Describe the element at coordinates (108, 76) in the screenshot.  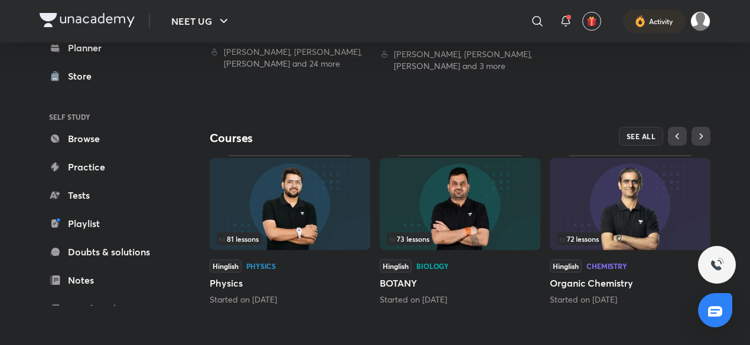
I see `a: Store` at that location.